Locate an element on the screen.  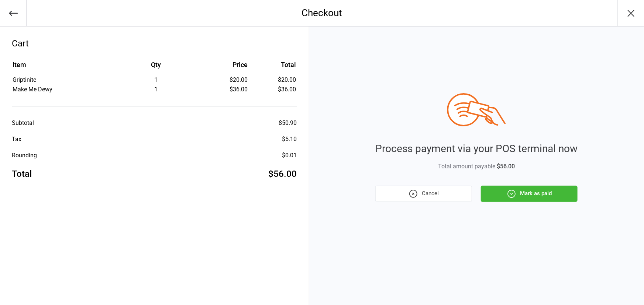
div: $56.00 is located at coordinates (283, 174).